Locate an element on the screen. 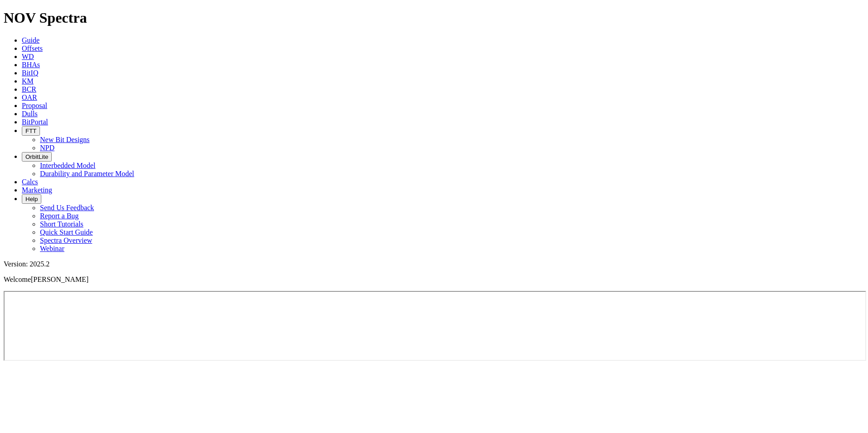 This screenshot has height=433, width=868. span: Dulls is located at coordinates (29, 114).